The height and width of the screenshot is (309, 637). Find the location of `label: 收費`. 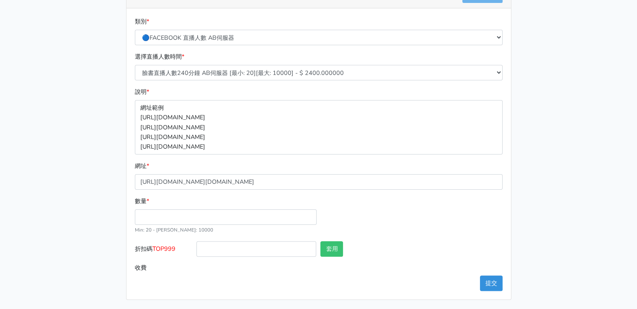

label: 收費 is located at coordinates (164, 268).